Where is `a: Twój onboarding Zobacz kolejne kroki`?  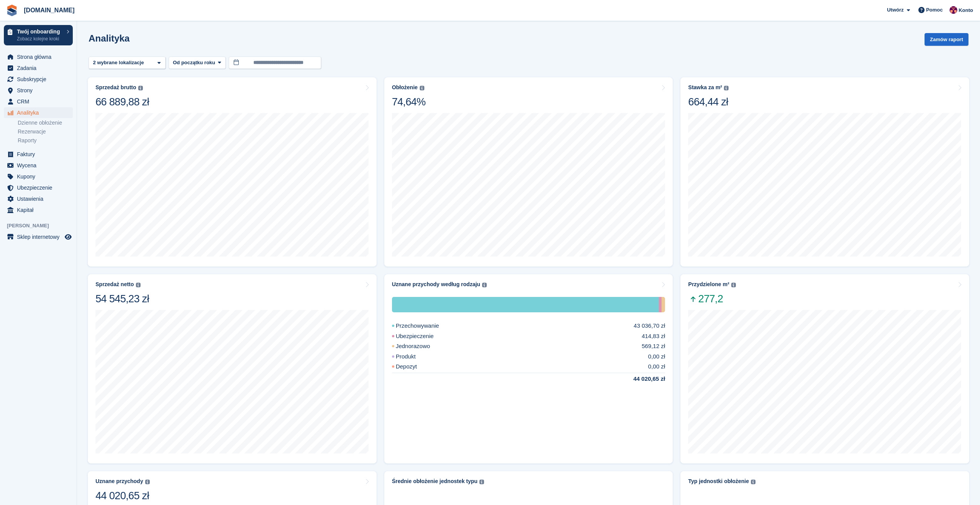
a: Twój onboarding Zobacz kolejne kroki is located at coordinates (39, 35).